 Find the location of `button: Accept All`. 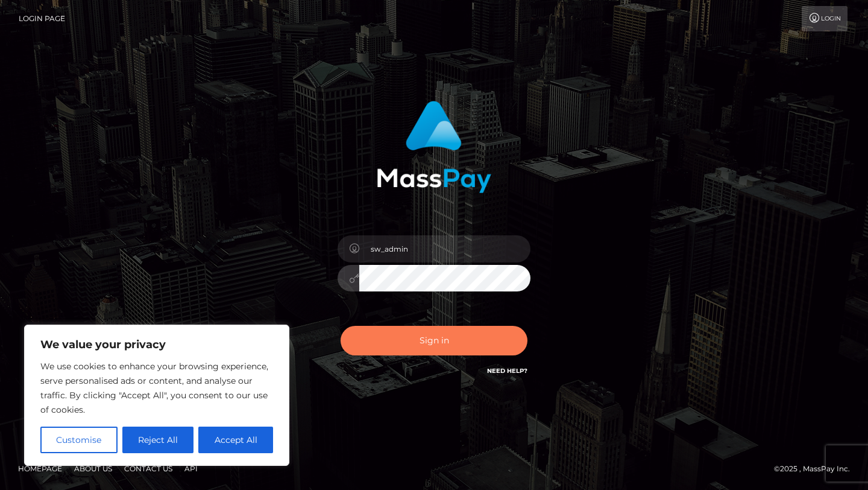

button: Accept All is located at coordinates (236, 440).